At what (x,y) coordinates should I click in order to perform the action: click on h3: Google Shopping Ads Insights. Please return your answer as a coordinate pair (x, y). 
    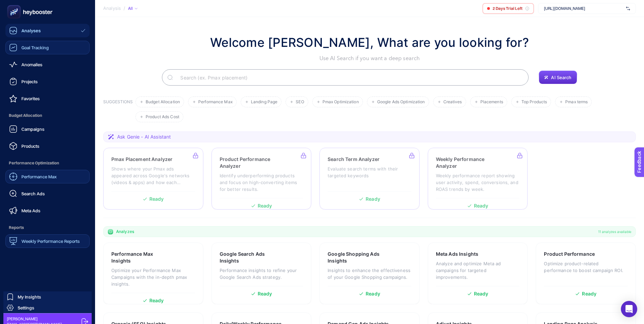
    Looking at the image, I should click on (359, 257).